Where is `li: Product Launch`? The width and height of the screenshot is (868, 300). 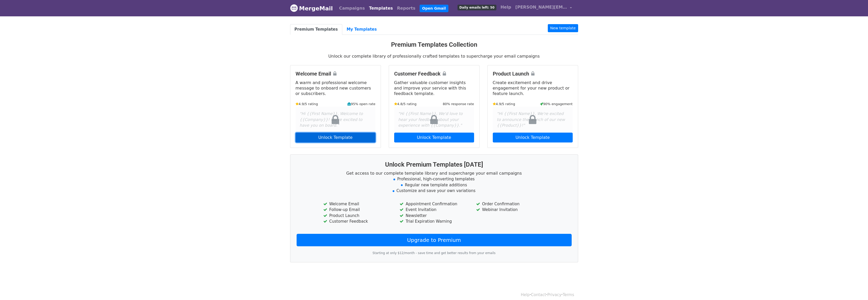
li: Product Launch is located at coordinates (357, 216).